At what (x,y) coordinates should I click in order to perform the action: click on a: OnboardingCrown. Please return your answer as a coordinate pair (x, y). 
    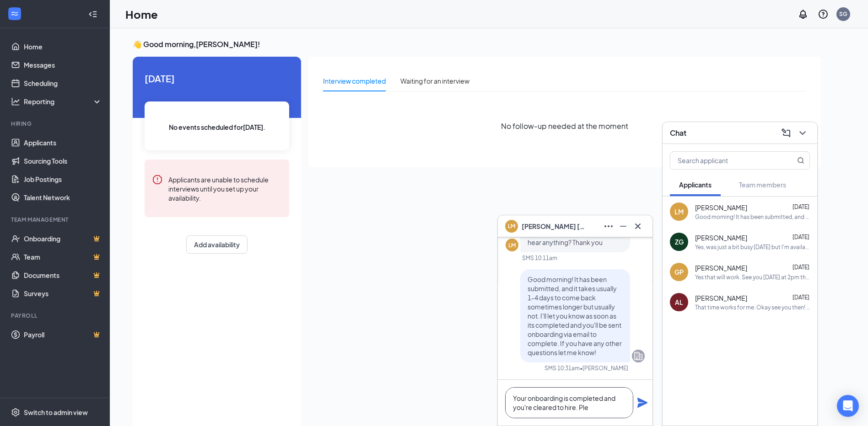
    Looking at the image, I should click on (63, 239).